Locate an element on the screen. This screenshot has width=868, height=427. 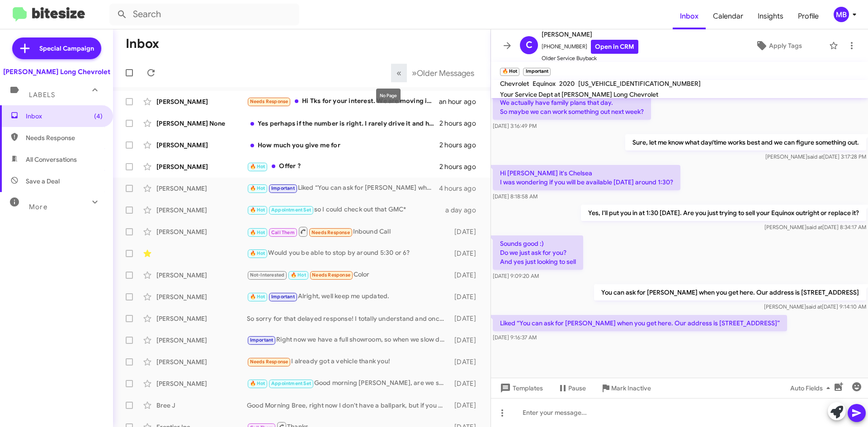
span: Insights is located at coordinates (770, 16).